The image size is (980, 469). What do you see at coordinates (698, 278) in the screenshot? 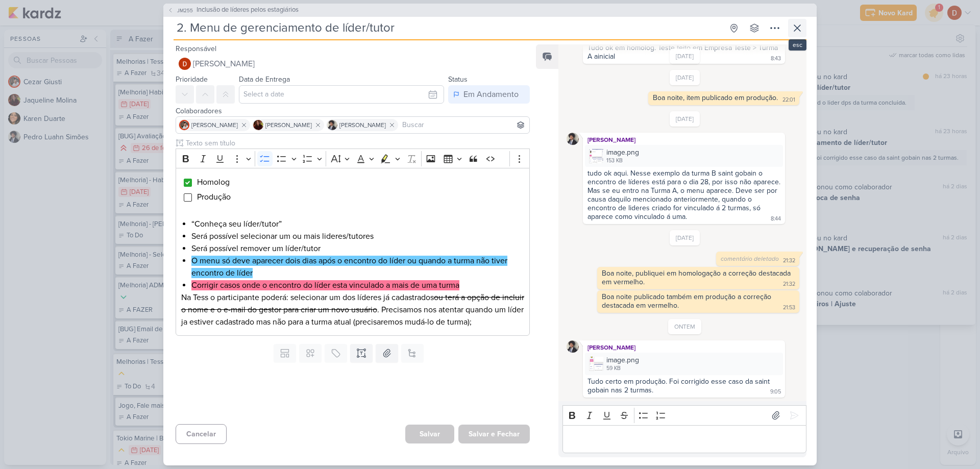
I see `div: Boa noite, publiquei em homologação a correção destacada em vermelho.` at bounding box center [698, 278].